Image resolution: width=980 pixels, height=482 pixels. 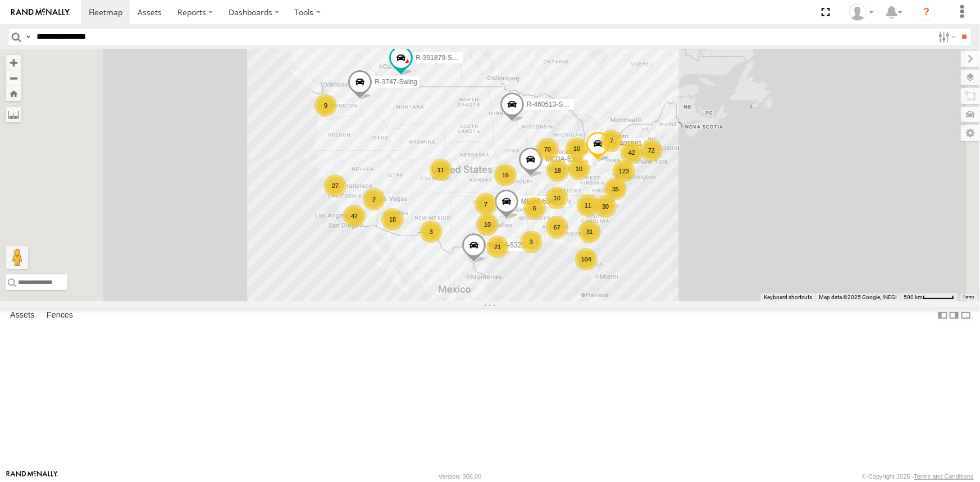 I want to click on span: Map data ©2025 Google, INEGI, so click(x=857, y=297).